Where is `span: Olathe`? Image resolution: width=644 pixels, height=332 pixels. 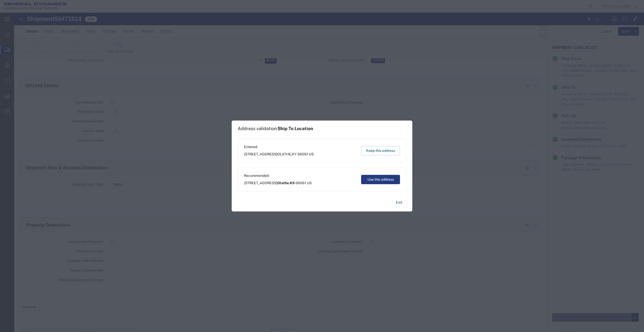
span: Olathe is located at coordinates (283, 183).